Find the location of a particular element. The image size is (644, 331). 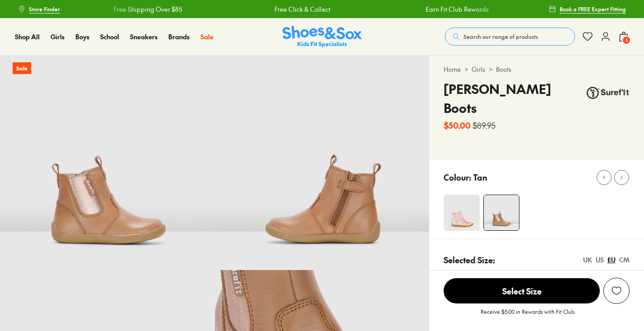

span: Sale is located at coordinates (207, 37).